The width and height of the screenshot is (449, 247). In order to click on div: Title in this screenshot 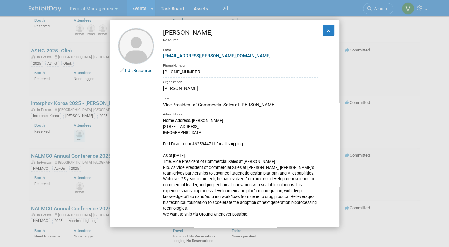, I will do `click(241, 98)`.